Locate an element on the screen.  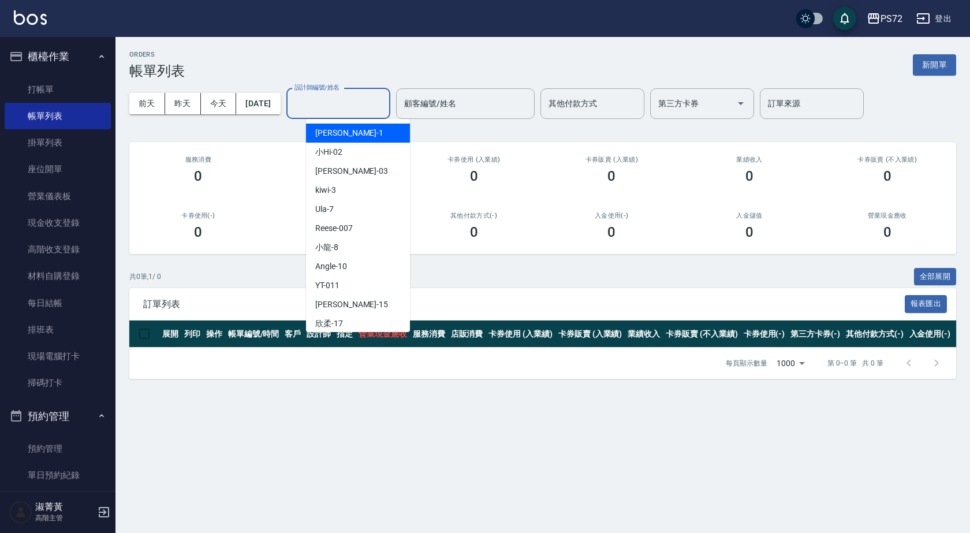
button: 今天 is located at coordinates (219, 103).